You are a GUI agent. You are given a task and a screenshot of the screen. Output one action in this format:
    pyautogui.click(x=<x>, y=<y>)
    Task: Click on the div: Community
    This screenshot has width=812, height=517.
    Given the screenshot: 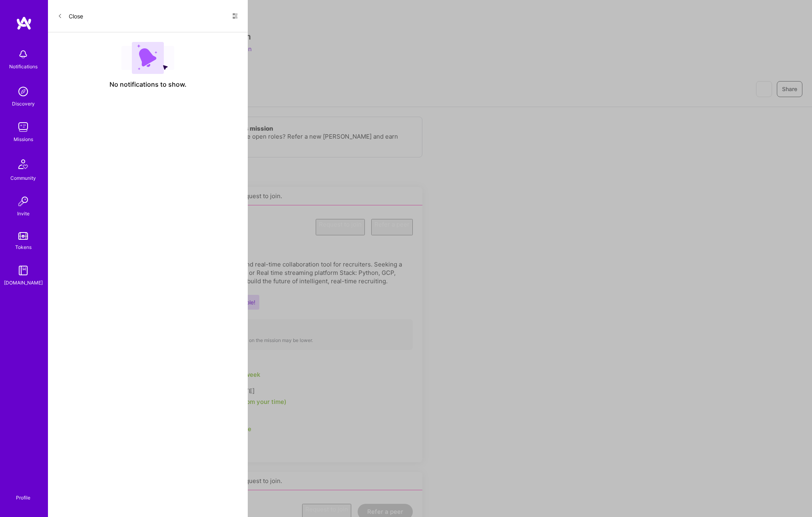 What is the action you would take?
    pyautogui.click(x=23, y=178)
    